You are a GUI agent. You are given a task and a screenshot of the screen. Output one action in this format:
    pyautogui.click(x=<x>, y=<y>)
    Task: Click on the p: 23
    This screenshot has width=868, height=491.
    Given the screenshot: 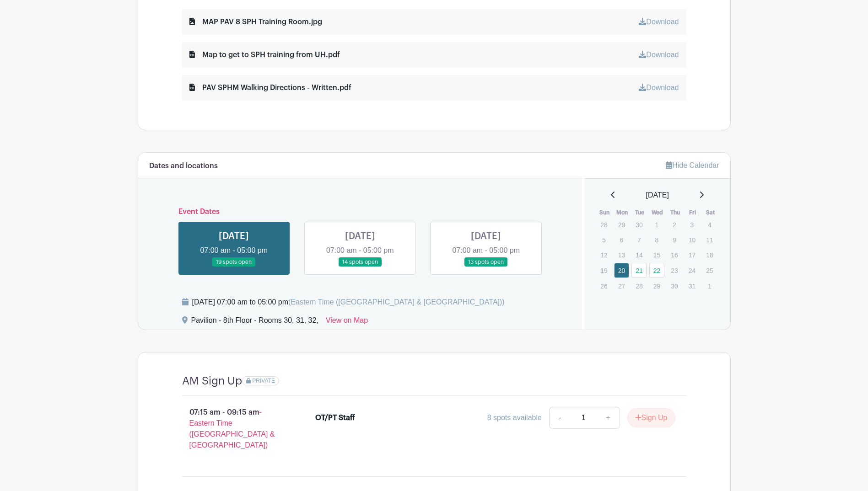 What is the action you would take?
    pyautogui.click(x=673, y=271)
    